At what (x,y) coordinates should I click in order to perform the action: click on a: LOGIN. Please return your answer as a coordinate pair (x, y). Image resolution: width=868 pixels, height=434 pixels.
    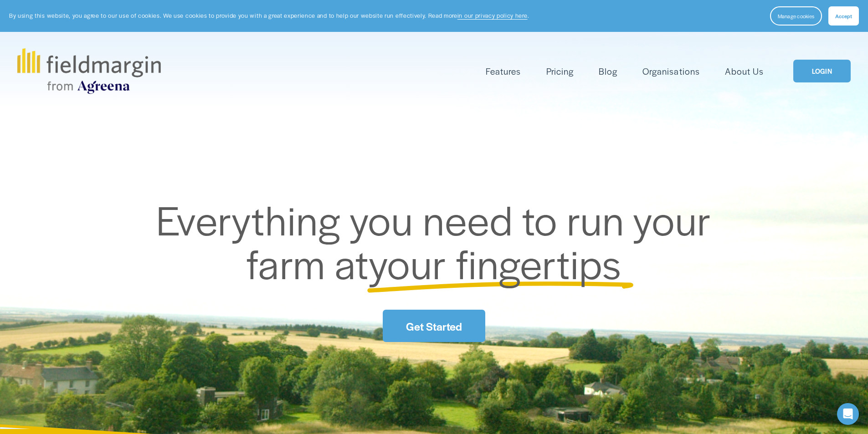
    Looking at the image, I should click on (822, 71).